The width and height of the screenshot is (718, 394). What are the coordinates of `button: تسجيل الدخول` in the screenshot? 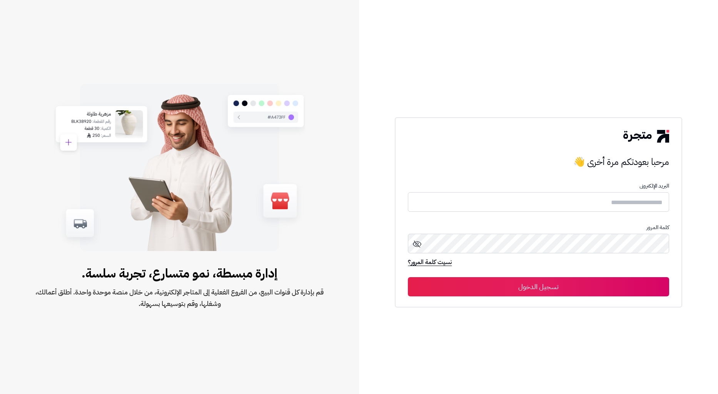 It's located at (538, 287).